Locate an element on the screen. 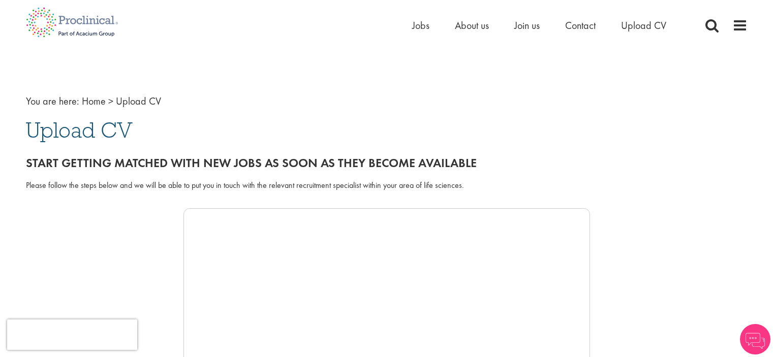 This screenshot has height=357, width=773. span: Jobs is located at coordinates (421, 25).